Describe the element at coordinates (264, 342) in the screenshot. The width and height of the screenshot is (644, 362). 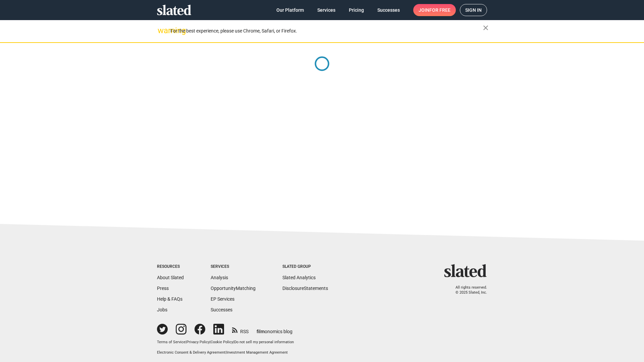
I see `button: Do not sell my personal information` at that location.